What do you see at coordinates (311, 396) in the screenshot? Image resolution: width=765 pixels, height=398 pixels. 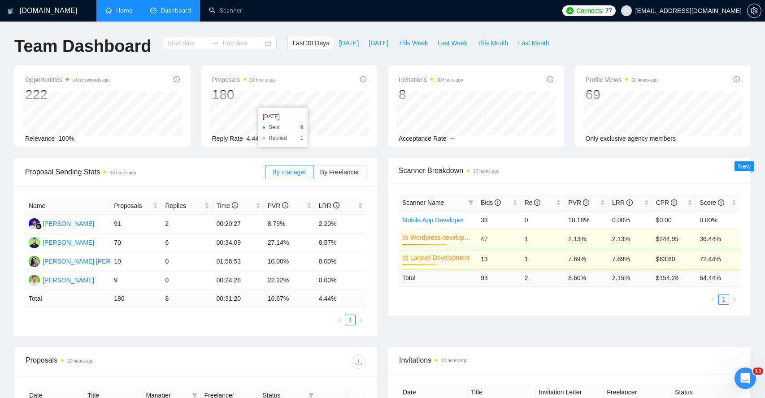 I see `span: filter` at bounding box center [311, 396].